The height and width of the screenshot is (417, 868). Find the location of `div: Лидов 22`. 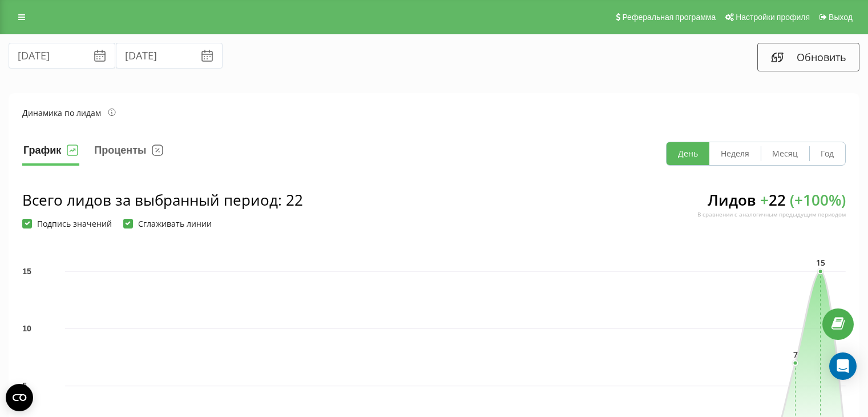

div: Лидов 22 is located at coordinates (772, 208).